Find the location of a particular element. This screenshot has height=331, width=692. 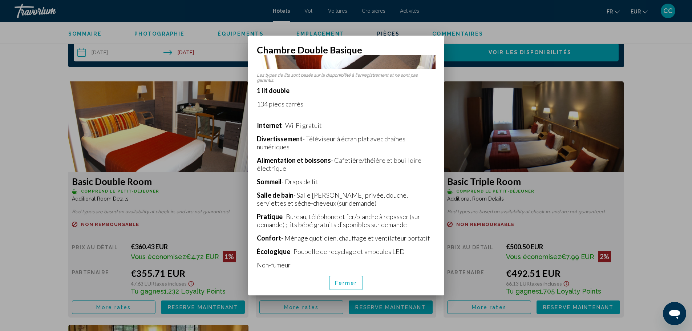

font: Salle de bain is located at coordinates (275, 195).